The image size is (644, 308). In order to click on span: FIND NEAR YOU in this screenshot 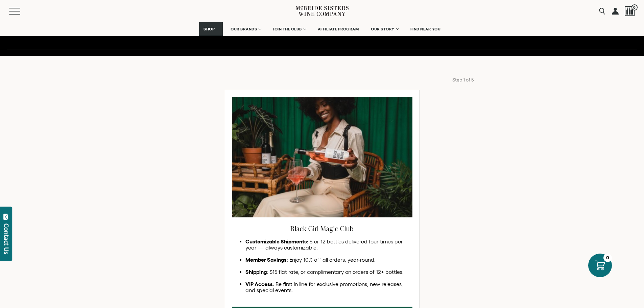, I will do `click(426, 29)`.